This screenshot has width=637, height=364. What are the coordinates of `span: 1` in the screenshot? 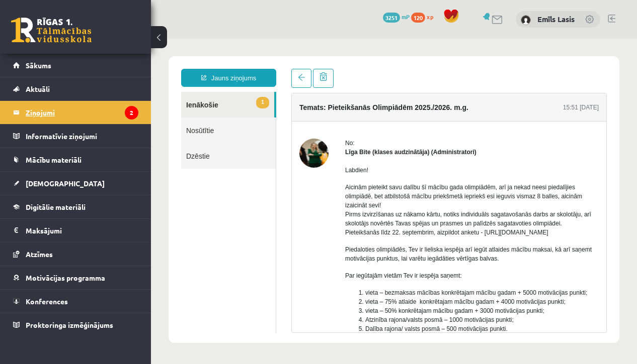 It's located at (111, 64).